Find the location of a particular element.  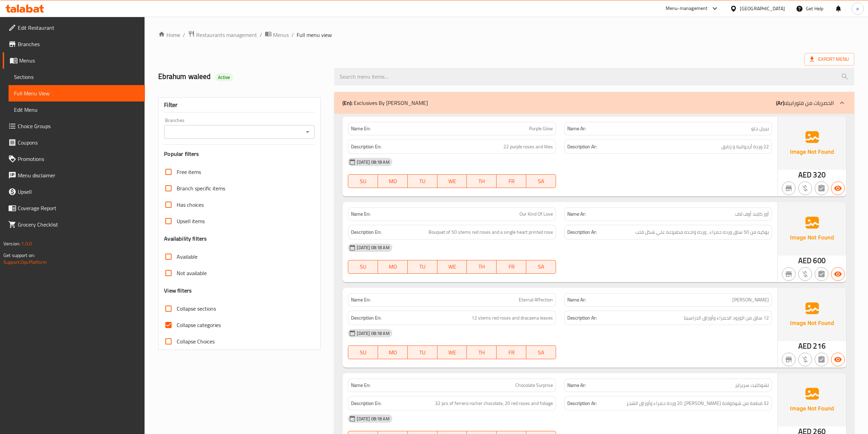

span: Edit Menu is located at coordinates (77, 109).